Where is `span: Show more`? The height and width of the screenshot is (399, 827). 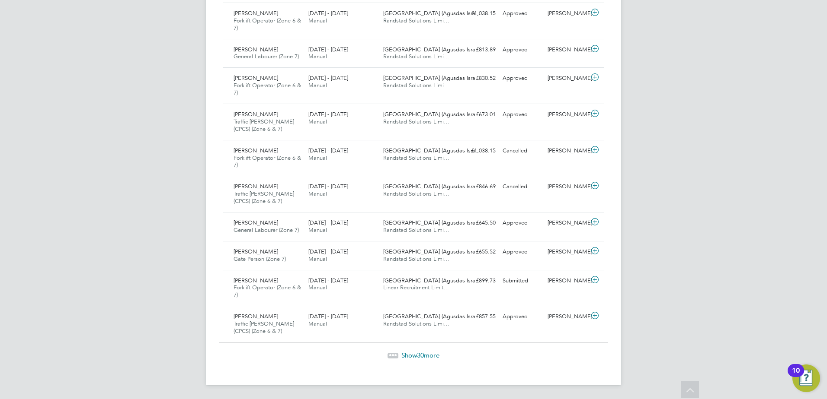 span: Show more is located at coordinates (420, 355).